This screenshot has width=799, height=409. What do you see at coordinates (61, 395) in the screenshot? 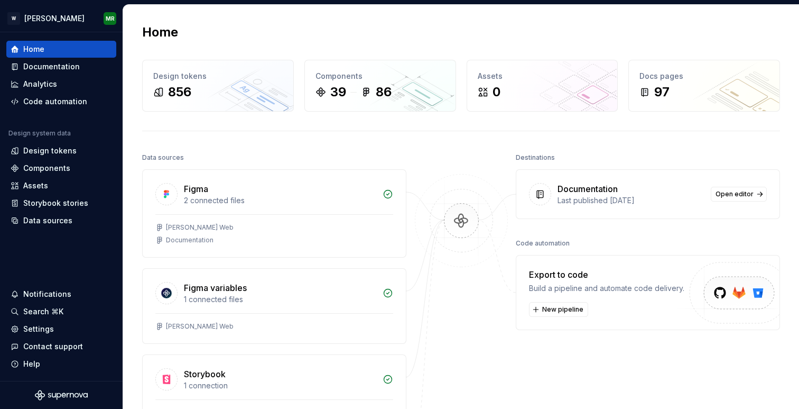
I see `svg: Supernova Logo` at bounding box center [61, 395].